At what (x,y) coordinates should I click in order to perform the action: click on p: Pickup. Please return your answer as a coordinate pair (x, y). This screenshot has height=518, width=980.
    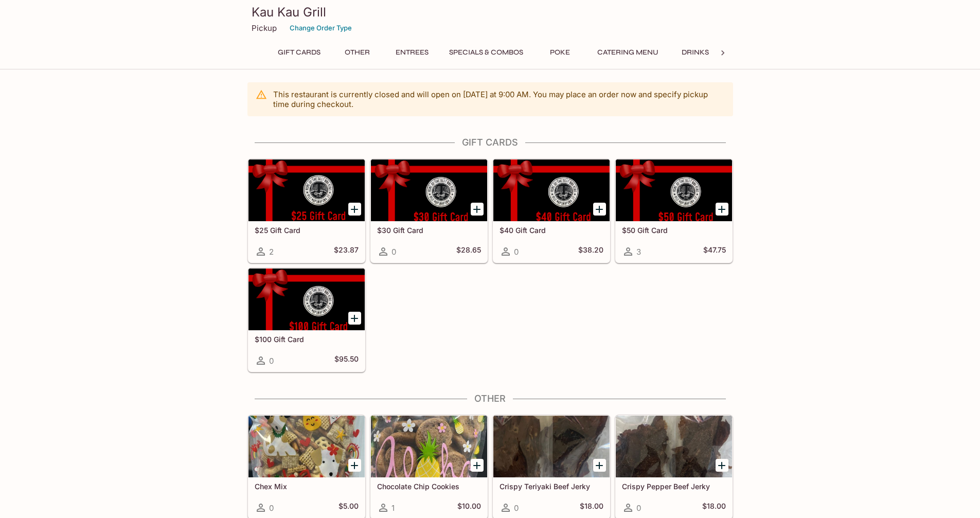
    Looking at the image, I should click on (264, 28).